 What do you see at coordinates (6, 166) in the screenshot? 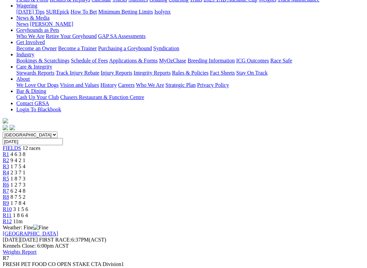
I see `span: R3` at bounding box center [6, 166].